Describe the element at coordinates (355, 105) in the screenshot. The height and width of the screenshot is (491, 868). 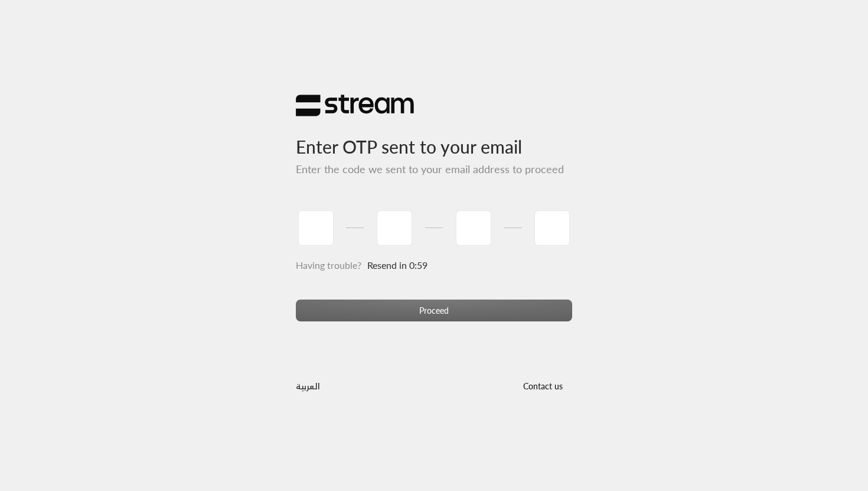
I see `img: Stream Logo` at that location.